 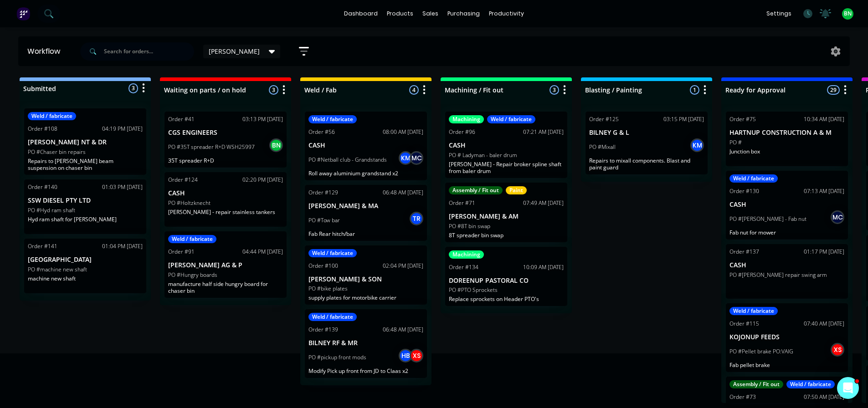 I want to click on div: Order #41, so click(x=181, y=119).